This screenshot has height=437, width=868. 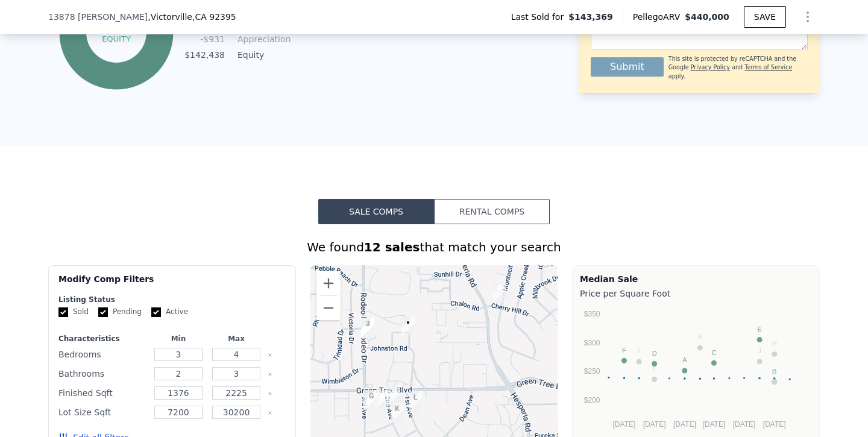 I want to click on label: Sold, so click(x=74, y=312).